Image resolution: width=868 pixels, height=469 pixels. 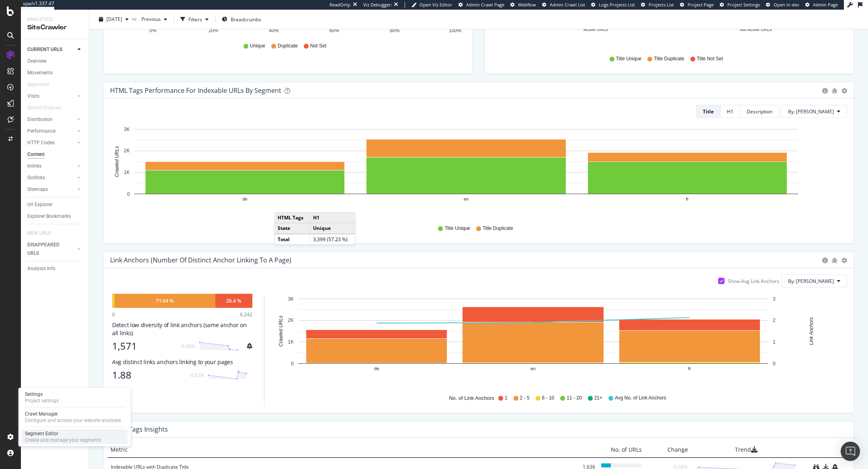 I want to click on text: Link Anchors, so click(x=811, y=331).